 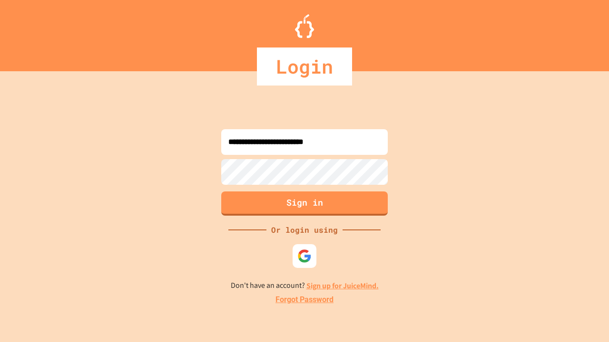 What do you see at coordinates (304, 26) in the screenshot?
I see `img: Logo.svg` at bounding box center [304, 26].